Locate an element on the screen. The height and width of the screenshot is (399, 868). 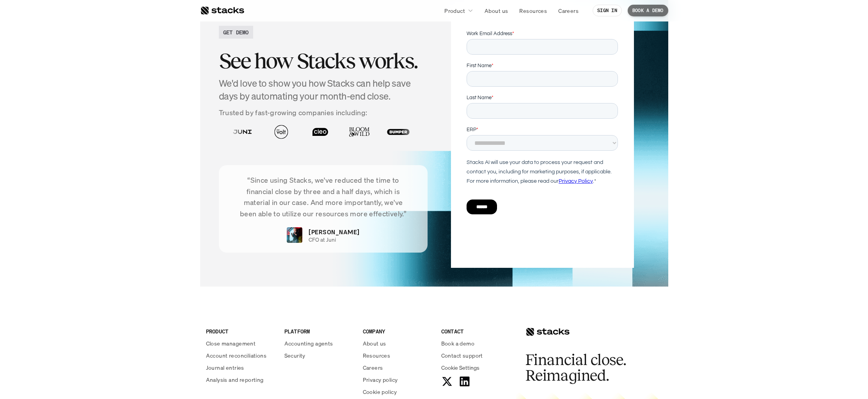
a: Analysis and reporting is located at coordinates (240, 379).